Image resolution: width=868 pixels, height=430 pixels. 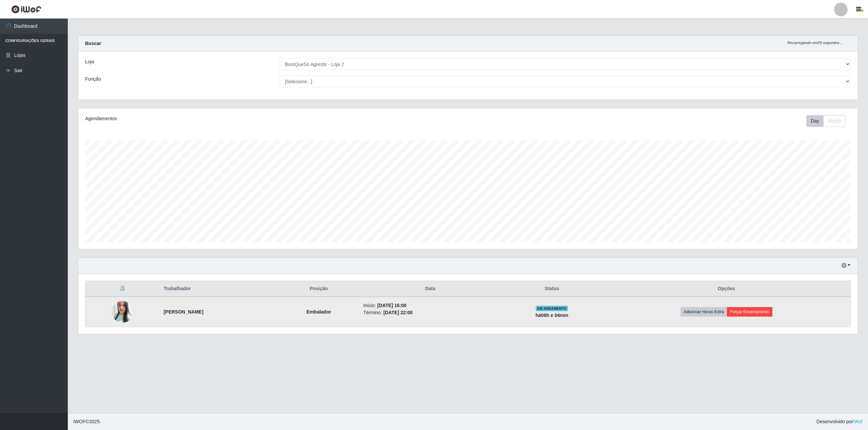 I want to click on div: Agendamentos, so click(x=241, y=118).